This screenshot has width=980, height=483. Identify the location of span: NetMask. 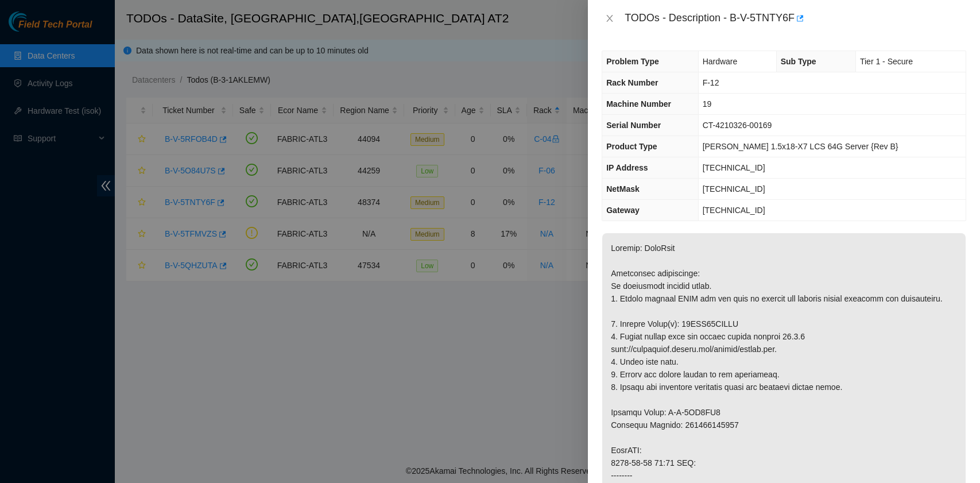
(623, 189).